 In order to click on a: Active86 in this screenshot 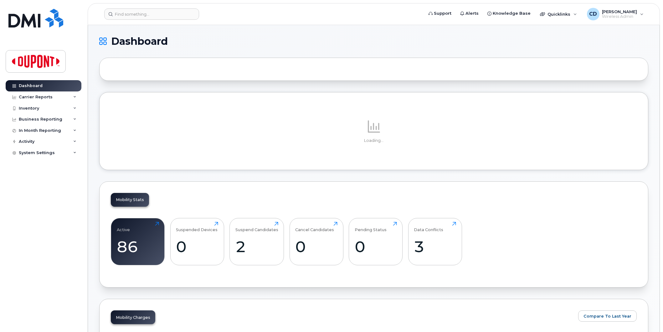, I will do `click(138, 242)`.